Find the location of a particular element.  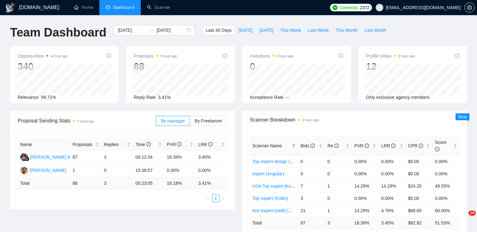

button: right is located at coordinates (223, 199).